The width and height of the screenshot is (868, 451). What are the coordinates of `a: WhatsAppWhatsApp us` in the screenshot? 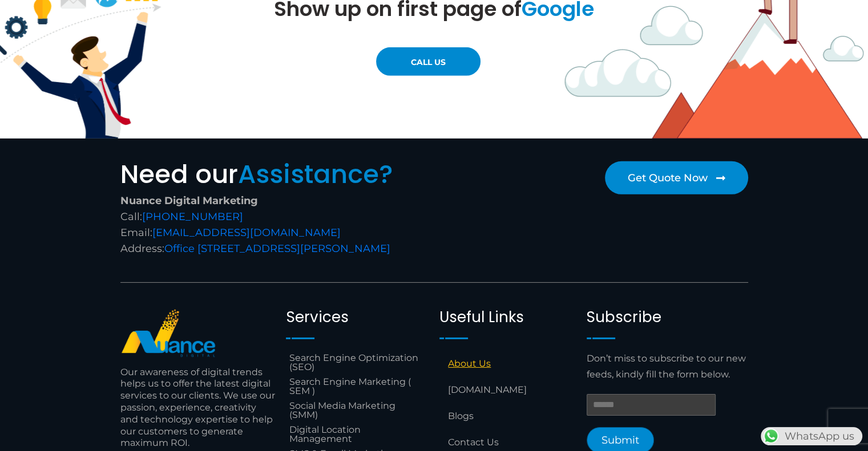 It's located at (811, 436).